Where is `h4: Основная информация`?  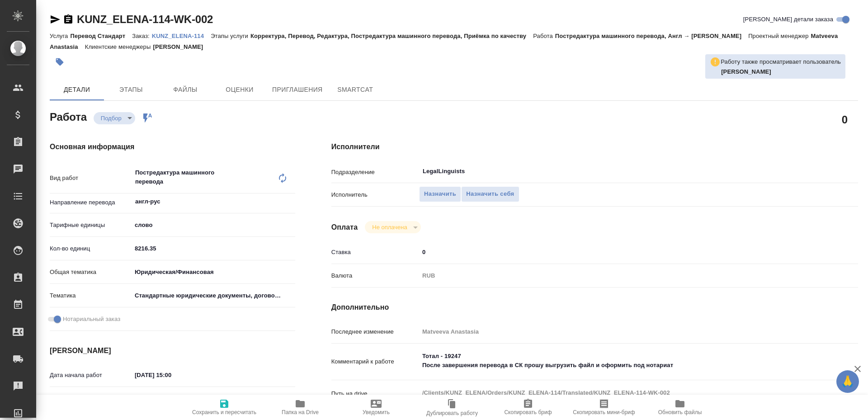 h4: Основная информация is located at coordinates (173, 147).